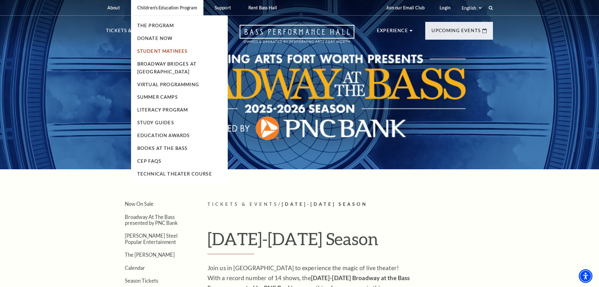  Describe the element at coordinates (149, 161) in the screenshot. I see `a: CEP Faqs` at that location.